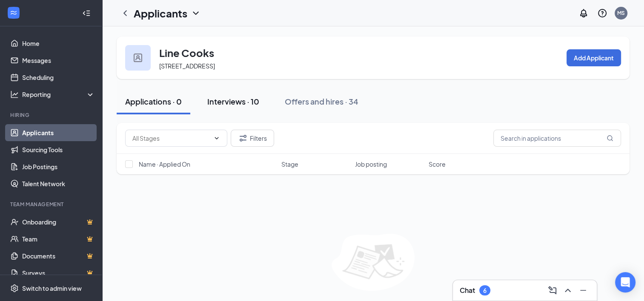  I want to click on h1: Applicants, so click(161, 14).